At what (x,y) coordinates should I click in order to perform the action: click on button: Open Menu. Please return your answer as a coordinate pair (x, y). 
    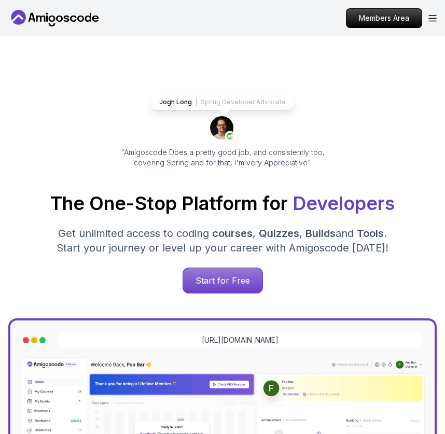
    Looking at the image, I should click on (433, 18).